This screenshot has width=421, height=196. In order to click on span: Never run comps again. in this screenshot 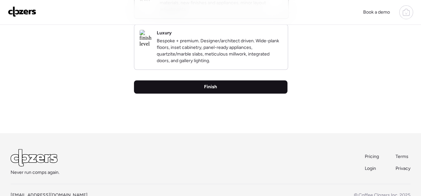, I will do `click(35, 173)`.